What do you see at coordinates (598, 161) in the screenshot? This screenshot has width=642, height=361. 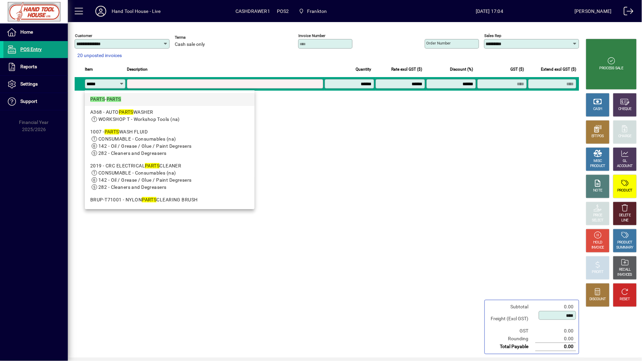 I see `div: MISC` at bounding box center [598, 161].